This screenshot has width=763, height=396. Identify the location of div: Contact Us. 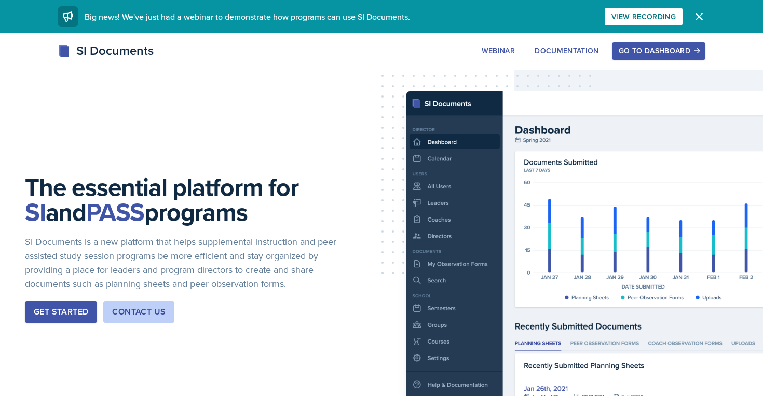
(139, 312).